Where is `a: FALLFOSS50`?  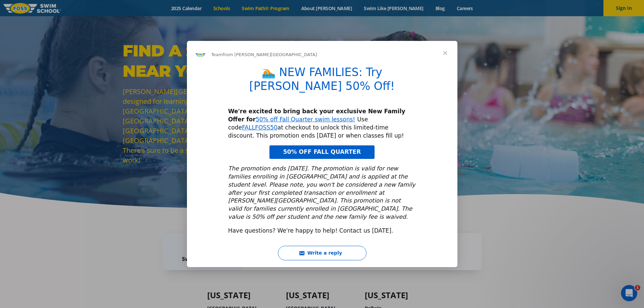 a: FALLFOSS50 is located at coordinates (260, 128).